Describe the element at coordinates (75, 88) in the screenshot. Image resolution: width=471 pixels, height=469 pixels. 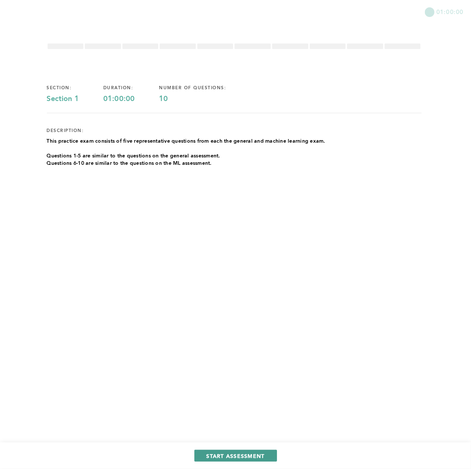
I see `div: section:` at that location.